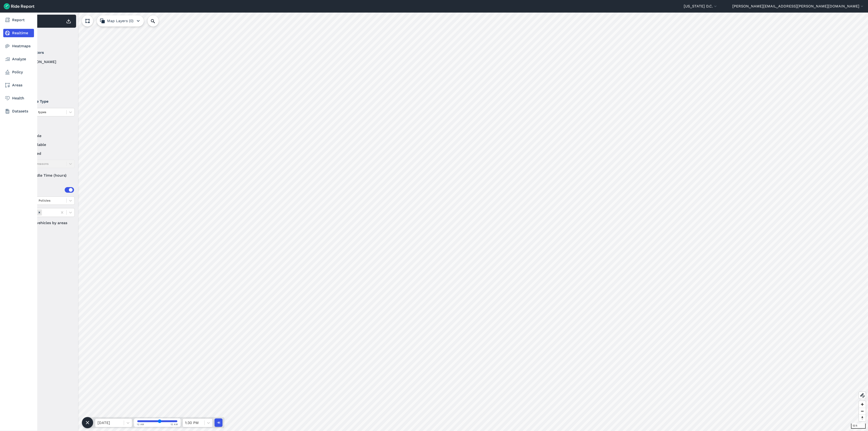 Image resolution: width=868 pixels, height=431 pixels. Describe the element at coordinates (19, 72) in the screenshot. I see `a: Policy` at that location.